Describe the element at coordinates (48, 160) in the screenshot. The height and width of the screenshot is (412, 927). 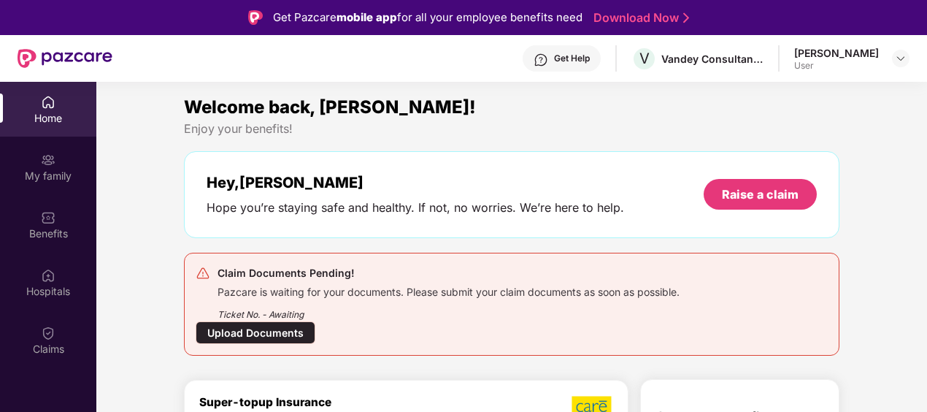
I see `img: svg+xml;base64,PHN2ZyB3aWR0aD0iMjAiIGhlaWdodD0iMjAiIHZpZXdCb3g9IjAgMCAyMCAyMCIgZmlsbD0ibm9uZSIgeG...` at that location.